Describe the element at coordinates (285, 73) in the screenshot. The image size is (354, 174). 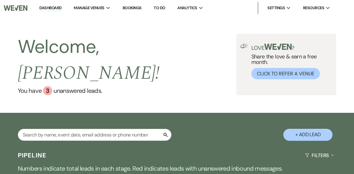
I see `button: Click to Refer a Venue` at that location.